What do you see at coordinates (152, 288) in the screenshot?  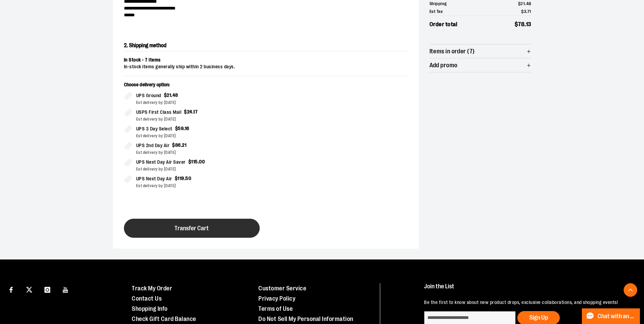 I see `a: Track My Order` at bounding box center [152, 288].